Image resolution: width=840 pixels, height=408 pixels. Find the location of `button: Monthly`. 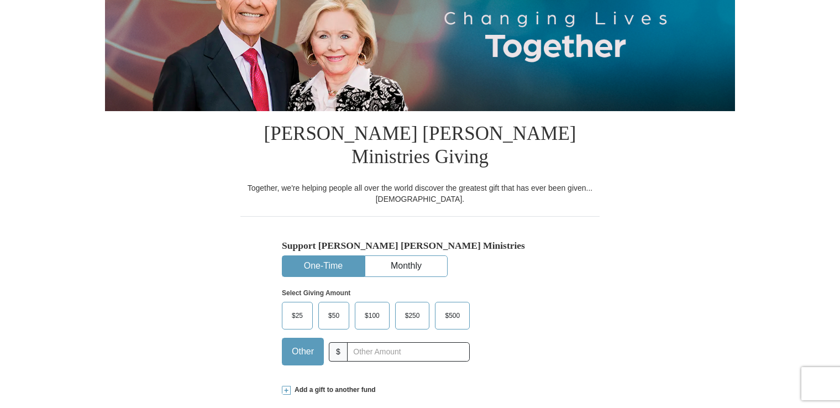

button: Monthly is located at coordinates (406, 266).